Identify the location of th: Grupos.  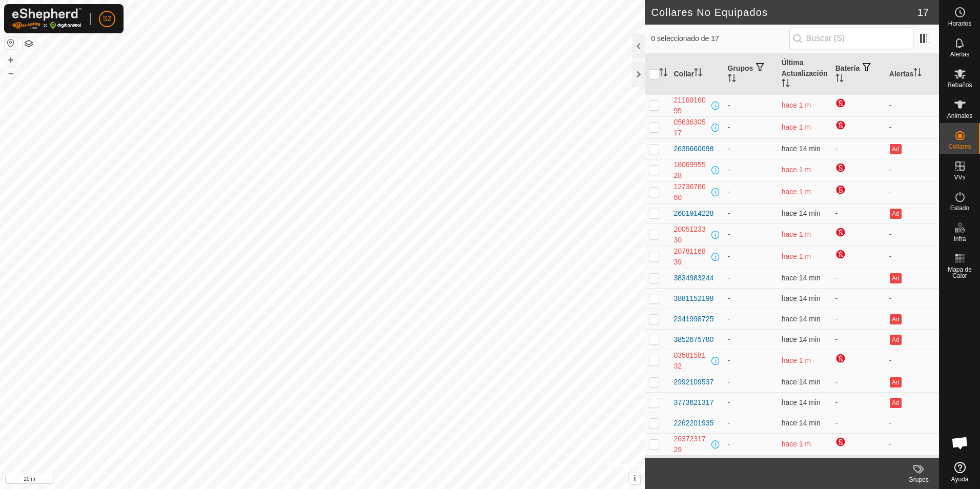
(751, 74).